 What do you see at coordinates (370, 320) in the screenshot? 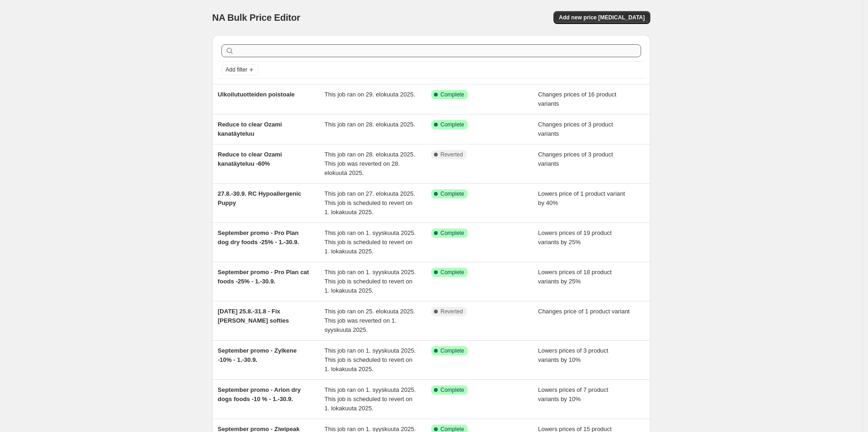
I see `span: This job ran on 25. elokuuta 2025. This job was reverted on 1. syyskuuta 2025.` at bounding box center [370, 320].